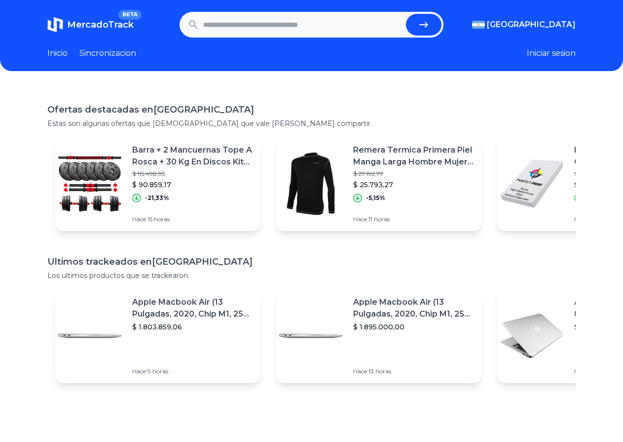 This screenshot has width=623, height=442. I want to click on p: Hace 11 horas, so click(413, 219).